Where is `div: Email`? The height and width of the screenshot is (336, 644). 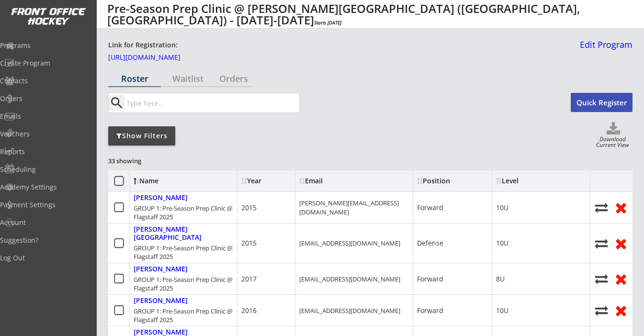
div: Email is located at coordinates (342, 181).